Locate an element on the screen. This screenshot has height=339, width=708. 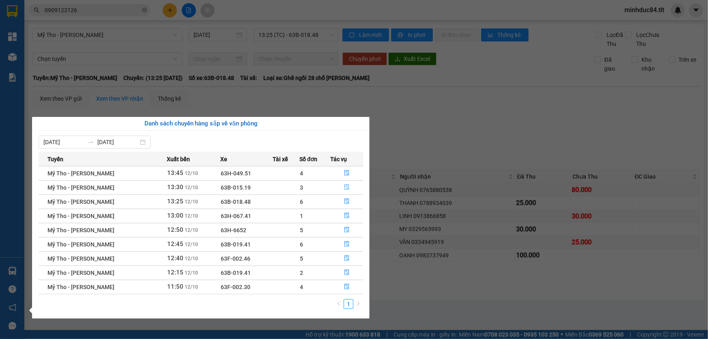
span: to is located at coordinates (91, 142).